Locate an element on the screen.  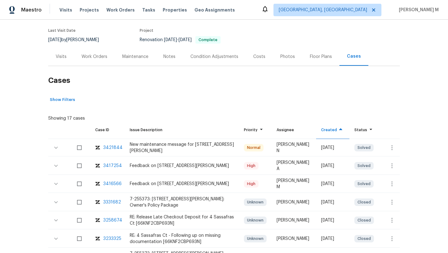
div: Showing 17 cases is located at coordinates (67, 117).